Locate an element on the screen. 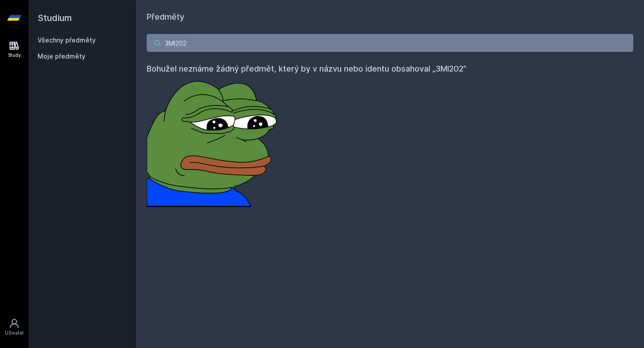 This screenshot has height=348, width=644. h4: Bohužel neznáme žádný předmět, který by v názvu nebo identu obsahoval „3MI202” is located at coordinates (391, 69).